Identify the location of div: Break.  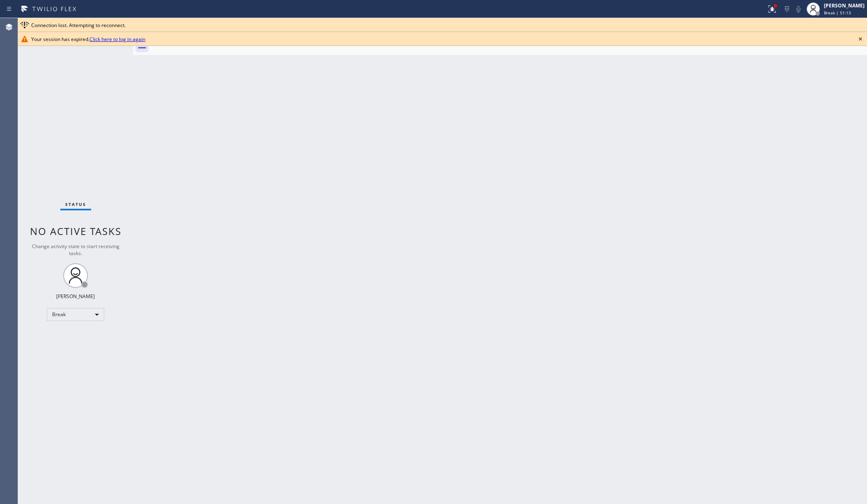
(75, 315).